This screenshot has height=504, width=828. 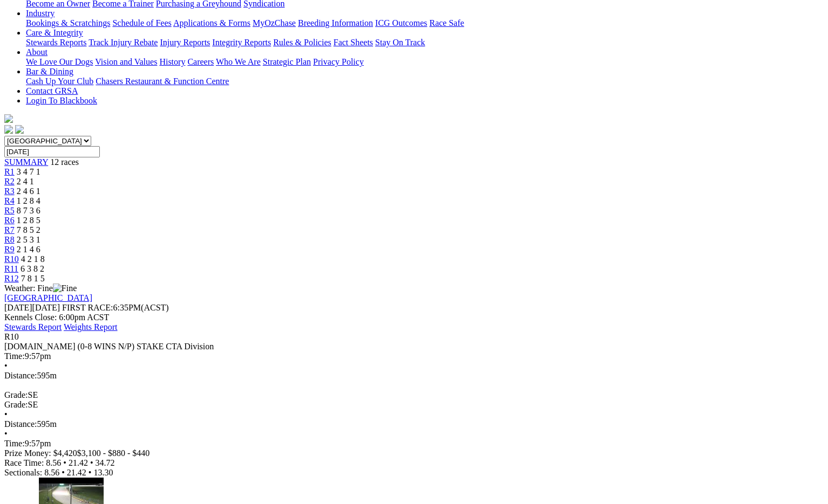 I want to click on span: R5, so click(x=9, y=210).